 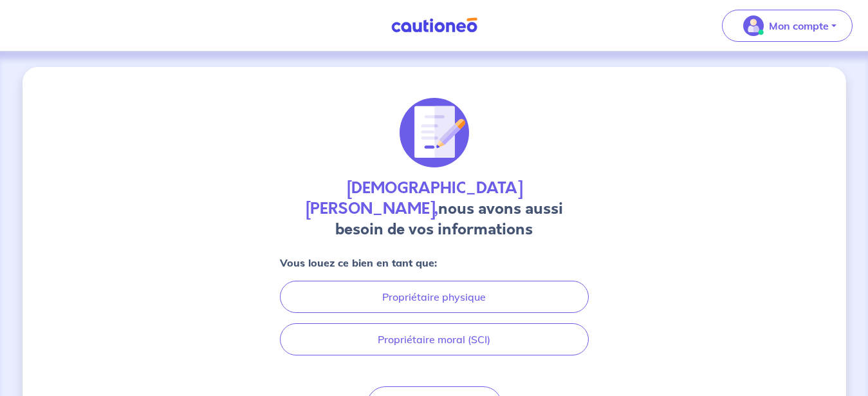 I want to click on h4: nous avons aussi besoin de vos informations, so click(x=434, y=209).